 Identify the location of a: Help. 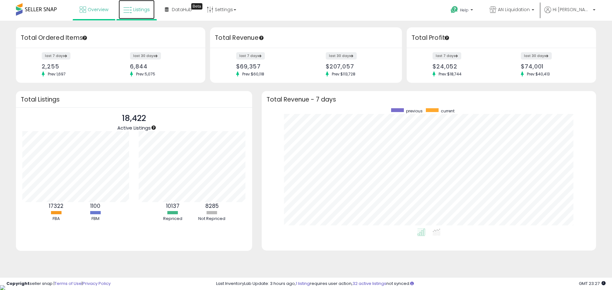
(462, 11).